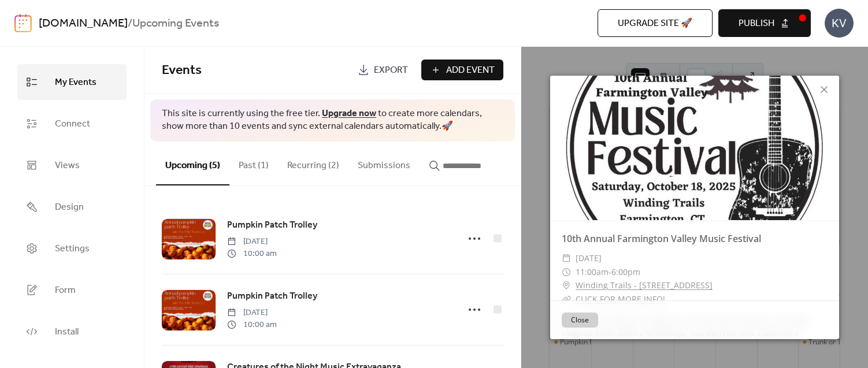  What do you see at coordinates (462, 70) in the screenshot?
I see `button: Add Event` at bounding box center [462, 70].